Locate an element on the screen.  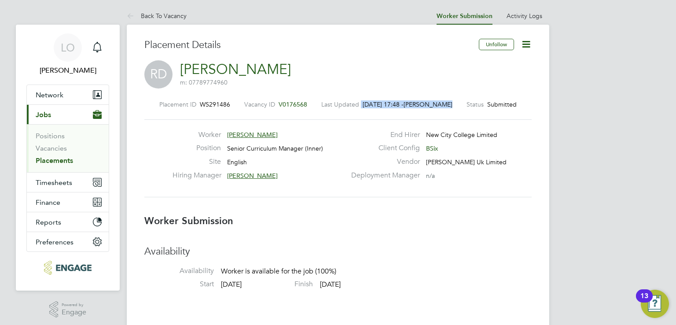
span: LO is located at coordinates (68, 48).